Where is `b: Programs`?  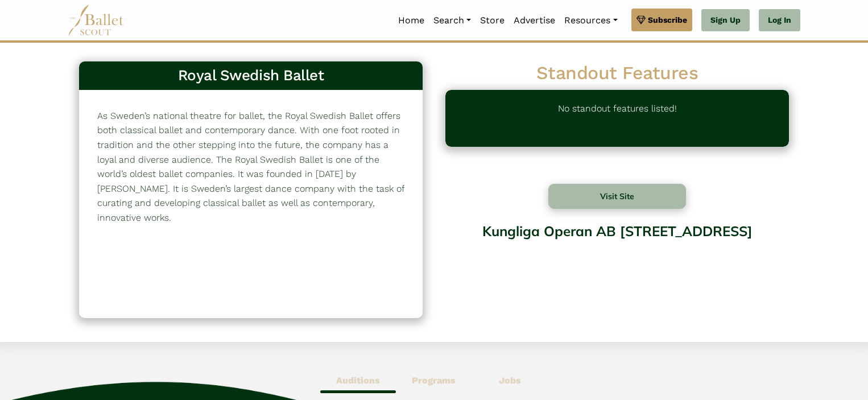 b: Programs is located at coordinates (433, 380).